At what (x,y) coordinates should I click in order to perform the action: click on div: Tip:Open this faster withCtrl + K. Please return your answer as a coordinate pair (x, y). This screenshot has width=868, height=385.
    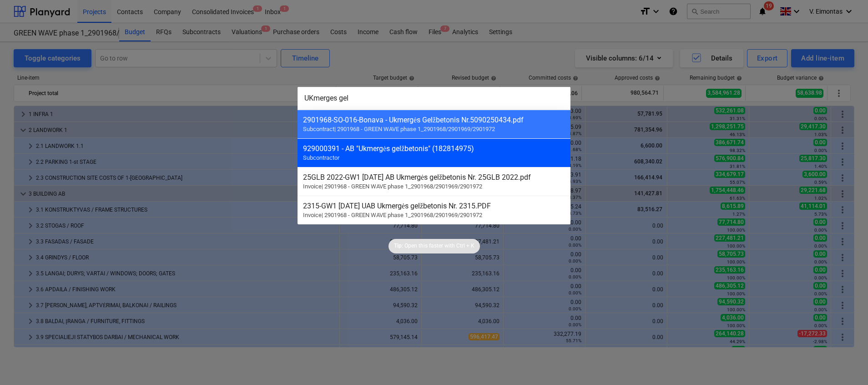
    Looking at the image, I should click on (434, 246).